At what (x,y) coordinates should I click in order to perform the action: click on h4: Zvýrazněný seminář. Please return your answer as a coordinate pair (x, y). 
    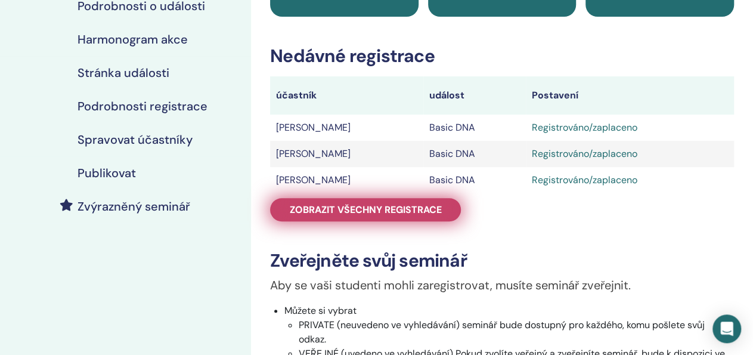
    Looking at the image, I should click on (134, 206).